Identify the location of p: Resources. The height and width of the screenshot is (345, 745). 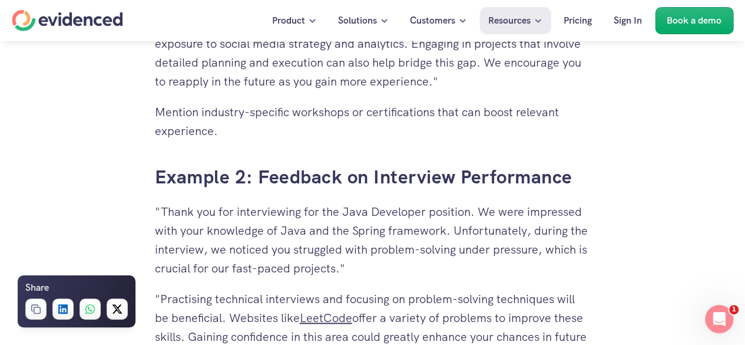
(509, 21).